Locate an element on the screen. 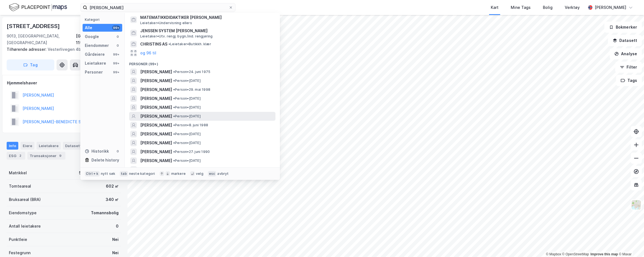 The height and width of the screenshot is (257, 644). div: Gårdeiere is located at coordinates (95, 54).